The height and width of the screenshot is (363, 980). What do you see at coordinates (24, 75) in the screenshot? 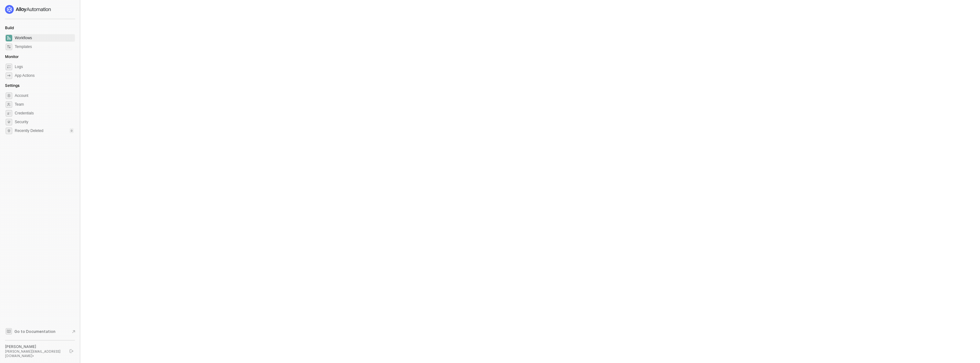
I see `div: App Actions` at bounding box center [24, 75].